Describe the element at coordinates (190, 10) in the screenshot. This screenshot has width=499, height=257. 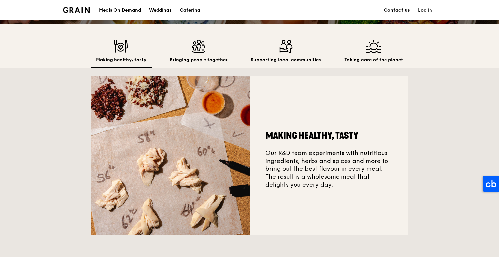
I see `a: Catering` at that location.